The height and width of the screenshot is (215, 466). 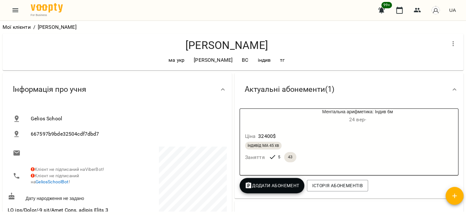 What do you see at coordinates (52, 182) in the screenshot?
I see `a: GeliosSchoolBot` at bounding box center [52, 182].